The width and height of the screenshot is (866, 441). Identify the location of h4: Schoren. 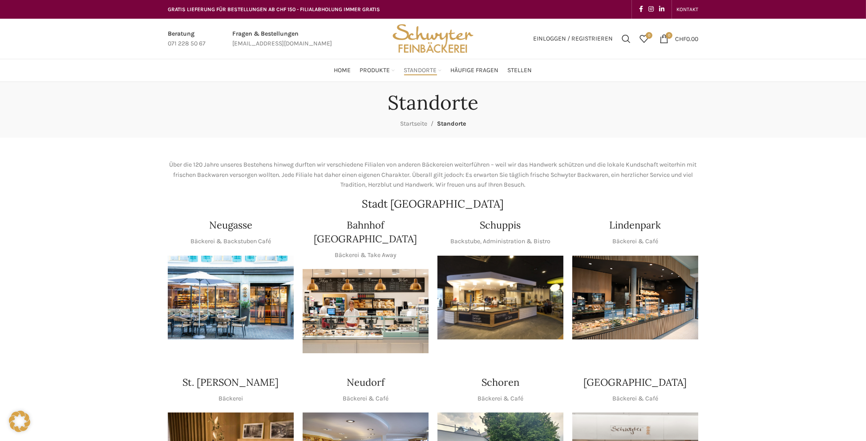
(500, 382).